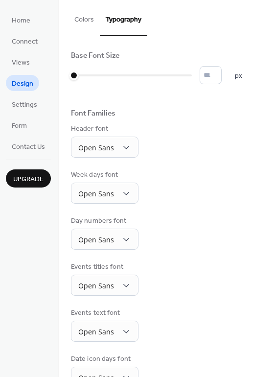  Describe the element at coordinates (24, 105) in the screenshot. I see `span: Settings` at that location.